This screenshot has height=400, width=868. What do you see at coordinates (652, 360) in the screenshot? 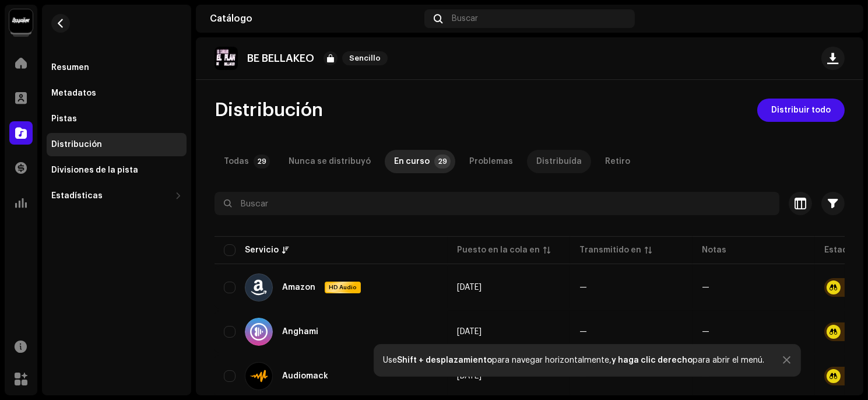
I see `strong: y haga clic derecho` at bounding box center [652, 360].